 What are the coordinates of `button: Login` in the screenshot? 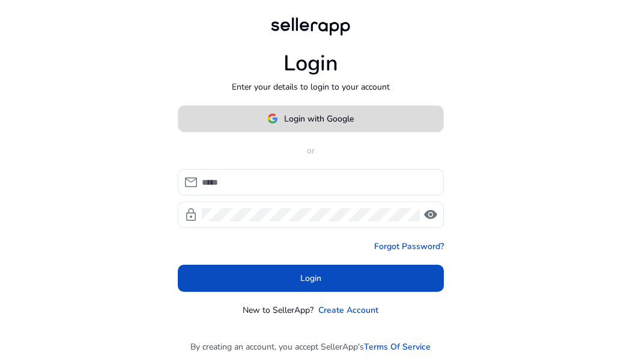 It's located at (311, 278).